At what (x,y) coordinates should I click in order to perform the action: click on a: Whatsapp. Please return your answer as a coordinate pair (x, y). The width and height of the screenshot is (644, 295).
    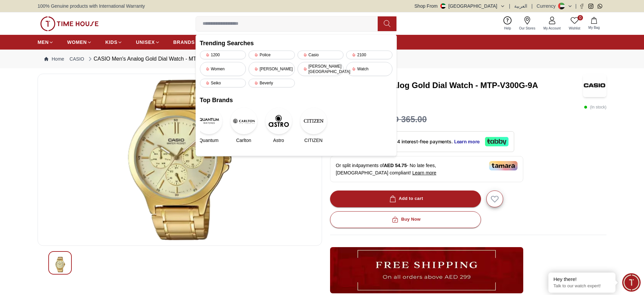
    Looking at the image, I should click on (600, 6).